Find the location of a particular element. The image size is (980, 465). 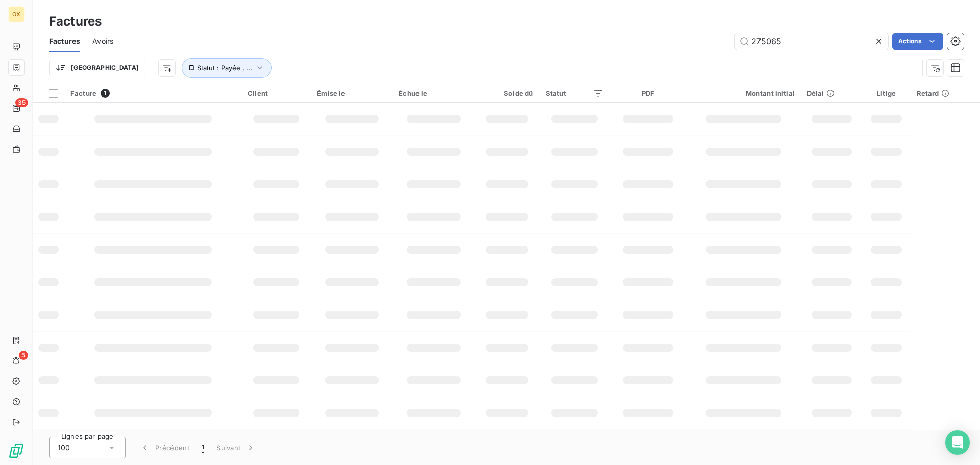

h3: Factures is located at coordinates (75, 22).